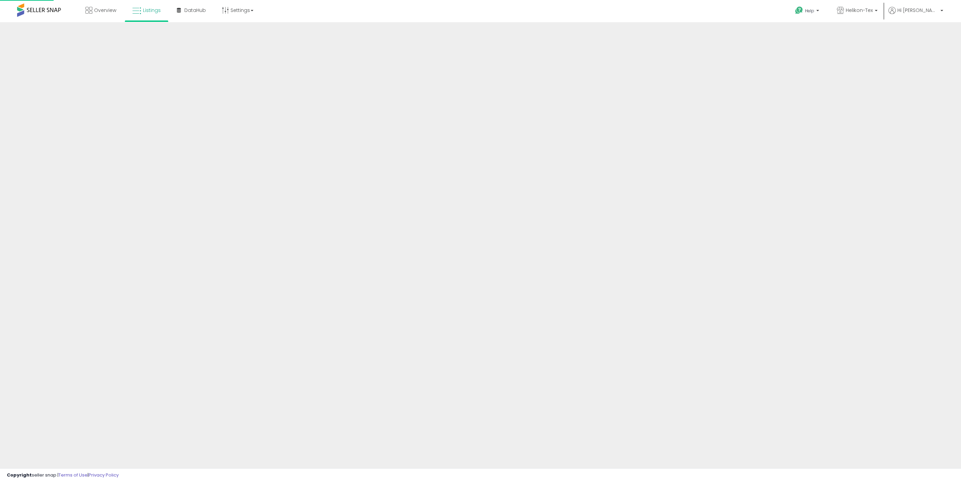 This screenshot has height=482, width=961. What do you see at coordinates (807, 12) in the screenshot?
I see `a: Help` at bounding box center [807, 12].